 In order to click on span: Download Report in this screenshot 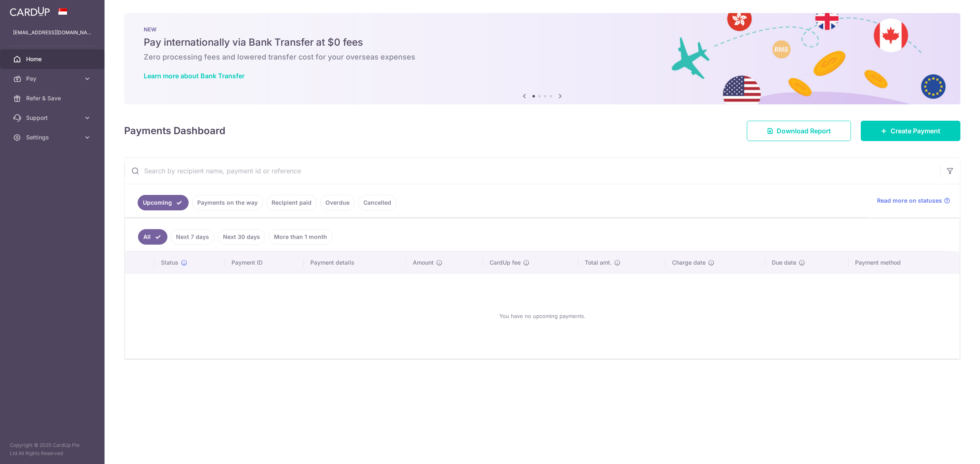, I will do `click(804, 131)`.